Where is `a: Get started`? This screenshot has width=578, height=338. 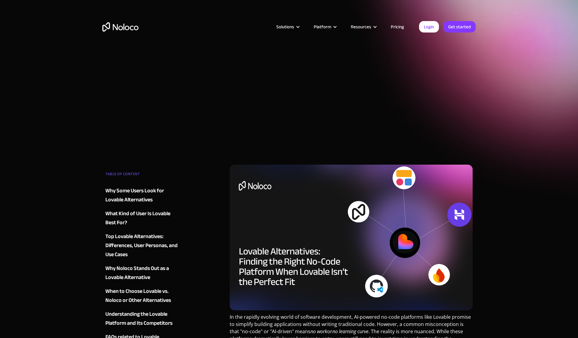 a: Get started is located at coordinates (459, 27).